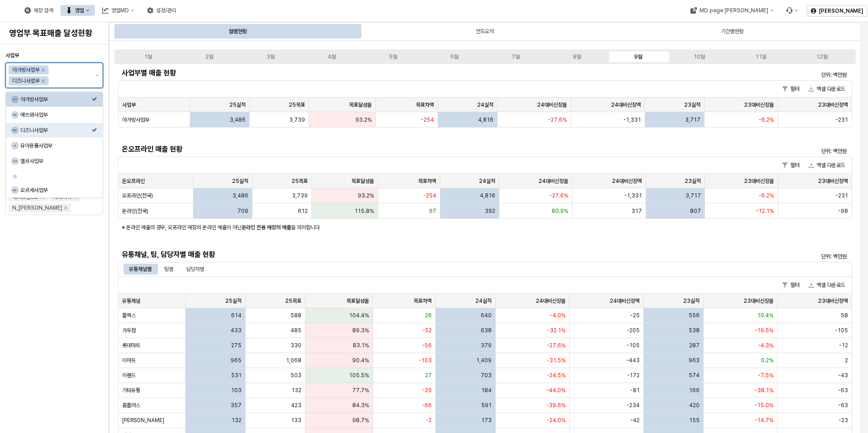  I want to click on span: -4.3%, so click(765, 345).